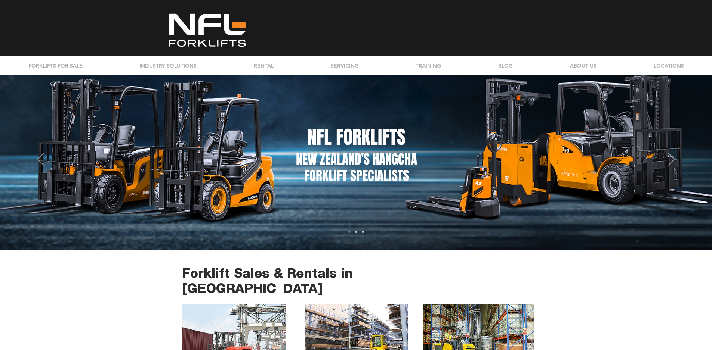 This screenshot has height=350, width=712. I want to click on p: TRAINING, so click(428, 66).